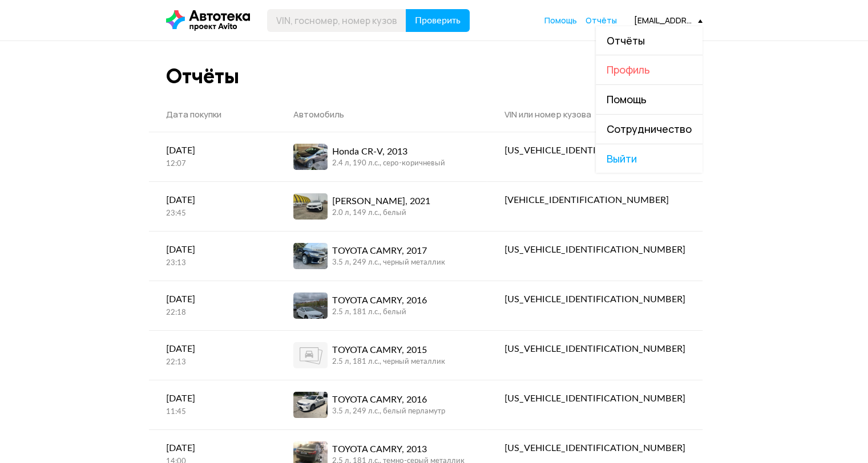 The image size is (868, 463). I want to click on div: 12:07, so click(213, 164).